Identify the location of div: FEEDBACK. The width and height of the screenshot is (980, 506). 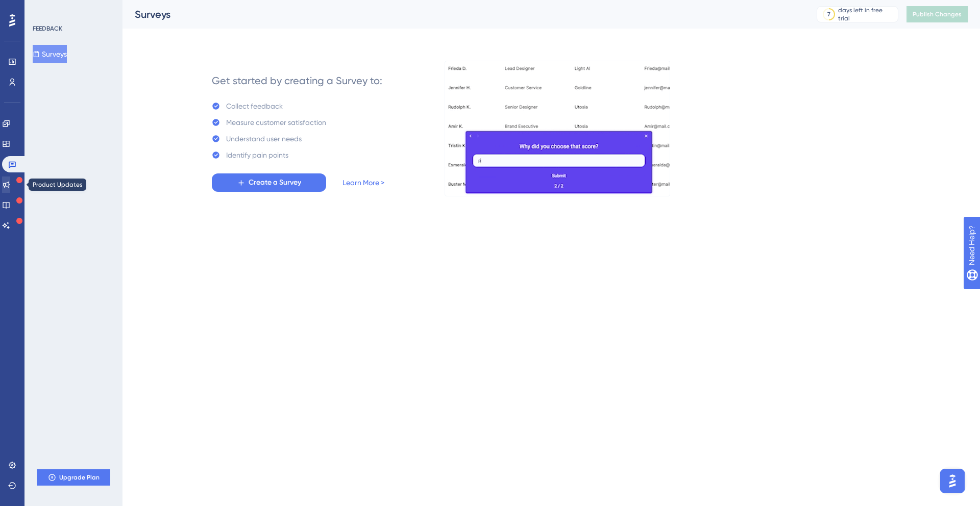
(48, 28).